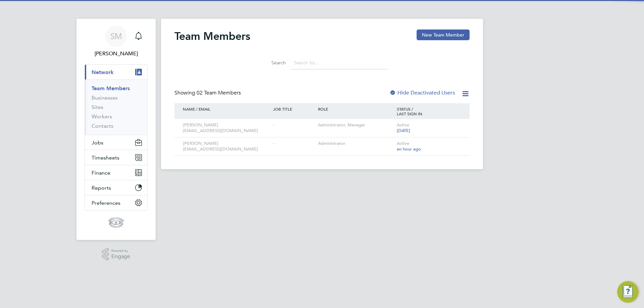  What do you see at coordinates (208, 93) in the screenshot?
I see `div: Showing` at bounding box center [208, 93].